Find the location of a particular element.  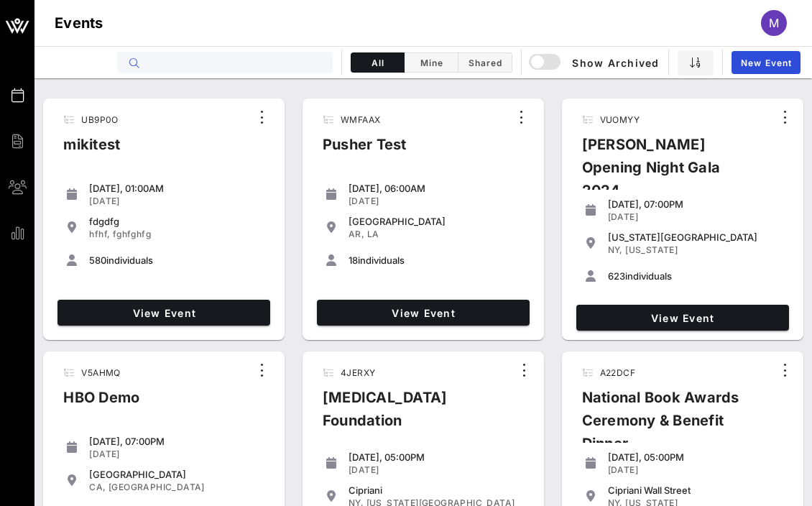

span: 18 is located at coordinates (353, 260).